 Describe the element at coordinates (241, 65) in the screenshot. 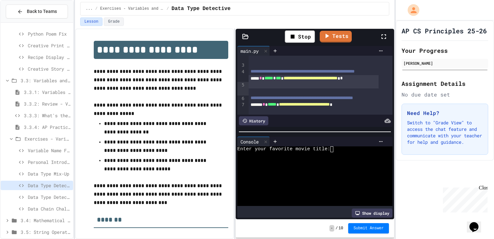

I see `div: 3` at that location.